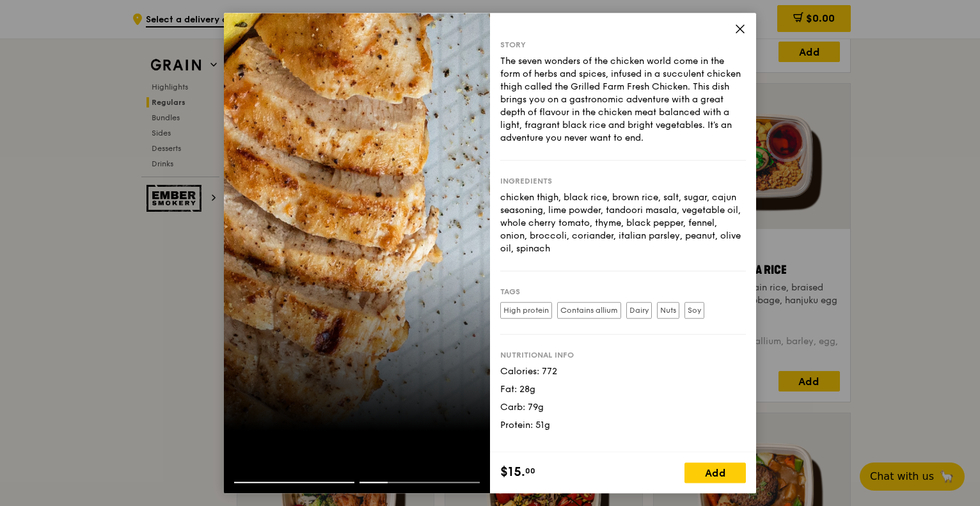 This screenshot has height=506, width=980. What do you see at coordinates (668, 310) in the screenshot?
I see `label: Nuts` at bounding box center [668, 310].